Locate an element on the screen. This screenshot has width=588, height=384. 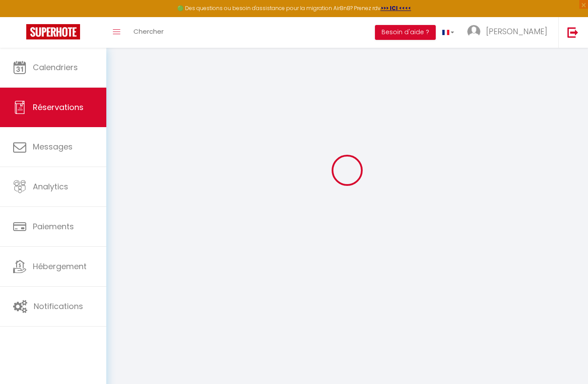
span: Chercher is located at coordinates (148, 31).